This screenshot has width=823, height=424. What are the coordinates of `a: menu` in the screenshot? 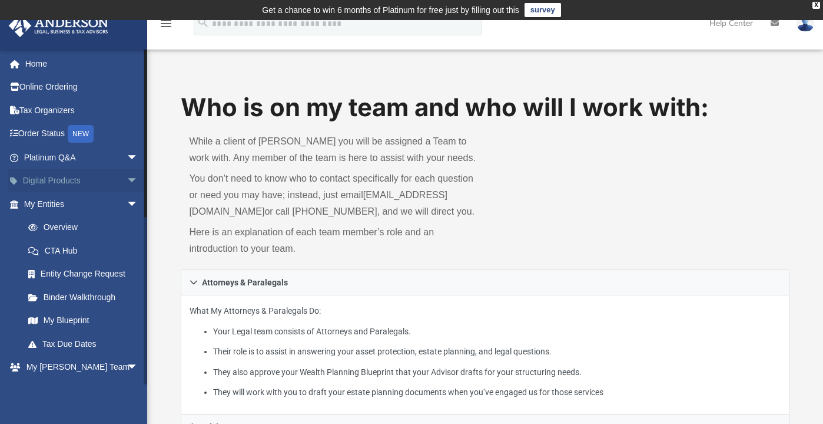 It's located at (166, 27).